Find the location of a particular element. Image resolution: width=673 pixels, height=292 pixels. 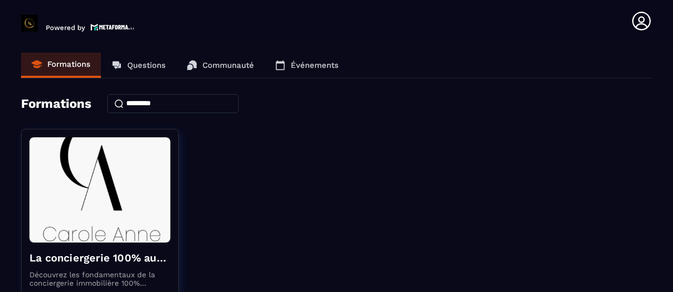

img: logo-branding is located at coordinates (29, 23).